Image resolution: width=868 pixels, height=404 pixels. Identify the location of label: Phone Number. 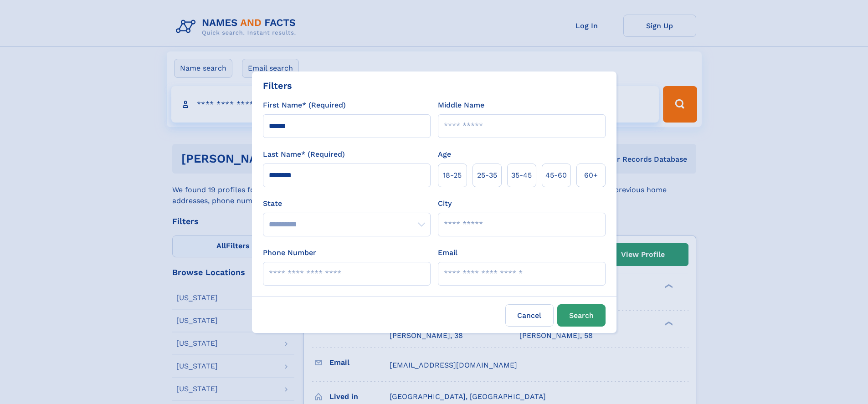
(289, 253).